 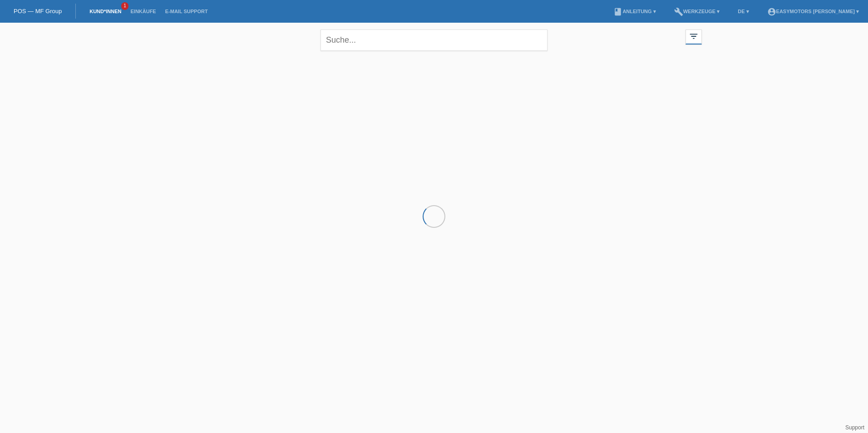 What do you see at coordinates (125, 6) in the screenshot?
I see `span: 1` at bounding box center [125, 6].